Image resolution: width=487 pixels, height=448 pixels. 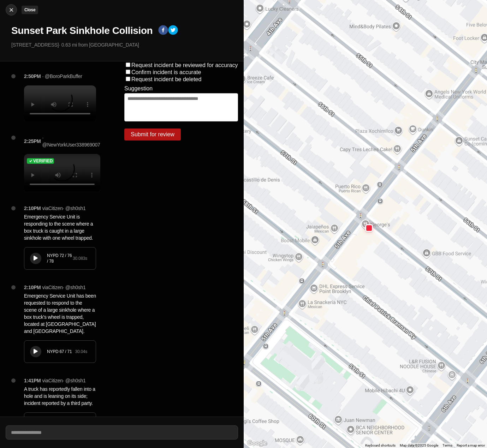 What do you see at coordinates (82, 31) in the screenshot?
I see `h1: Sunset Park Sinkhole Collision` at bounding box center [82, 31].